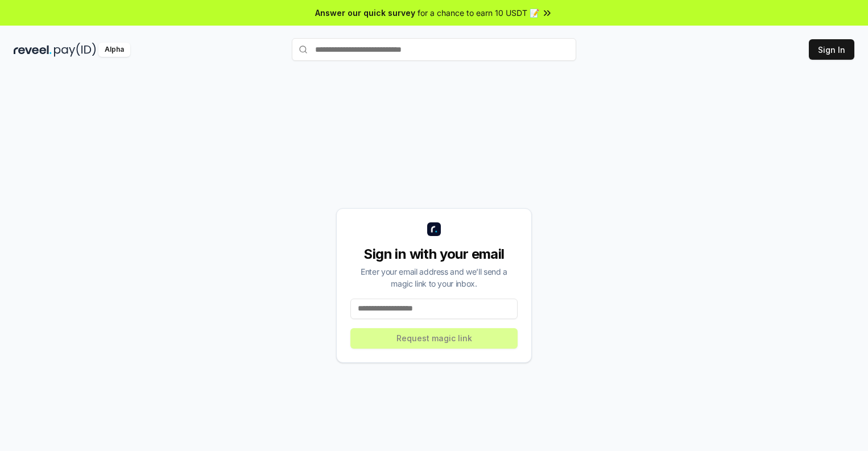 This screenshot has width=868, height=451. What do you see at coordinates (434, 255) in the screenshot?
I see `div: Sign in with your email` at bounding box center [434, 255].